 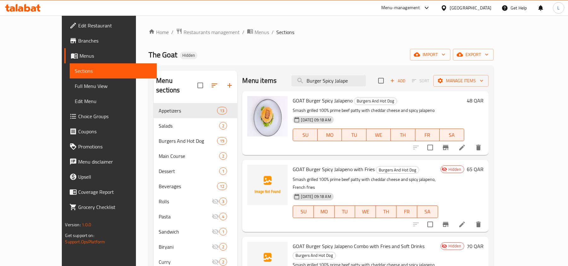 What do you see at coordinates (110, 132) in the screenshot?
I see `a: Coupons` at bounding box center [110, 132].